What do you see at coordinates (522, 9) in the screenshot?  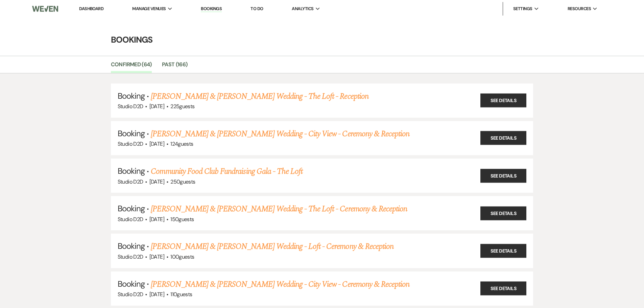 I see `span: Settings` at bounding box center [522, 9].